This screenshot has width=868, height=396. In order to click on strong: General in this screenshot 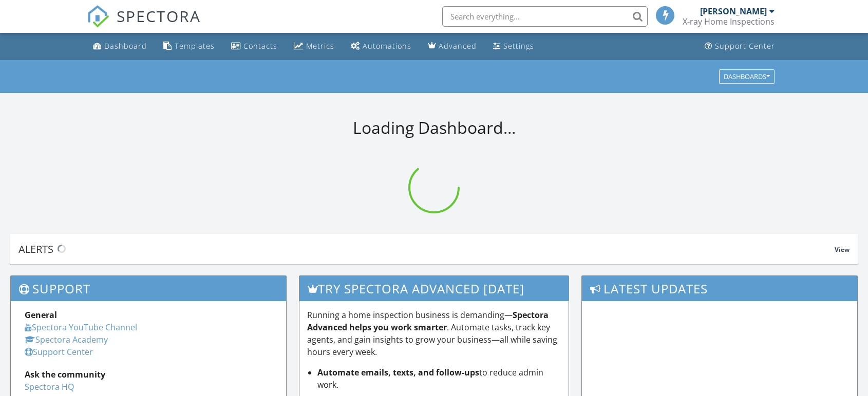, I will do `click(41, 315)`.